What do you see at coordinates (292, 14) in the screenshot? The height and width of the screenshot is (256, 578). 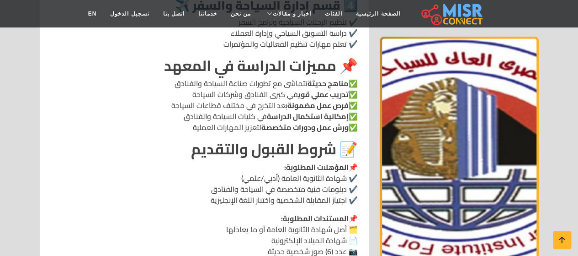 I see `span: اخبار و مقالات` at bounding box center [292, 14].